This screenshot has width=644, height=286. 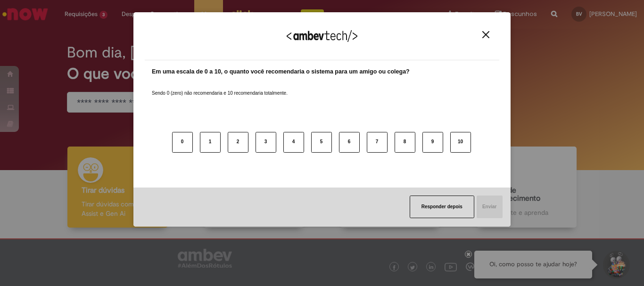 I want to click on button: 2, so click(x=238, y=142).